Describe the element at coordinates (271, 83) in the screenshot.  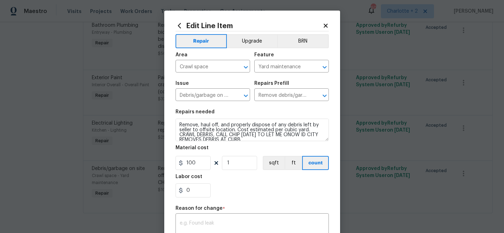
I see `h5: Repairs Prefill` at that location.